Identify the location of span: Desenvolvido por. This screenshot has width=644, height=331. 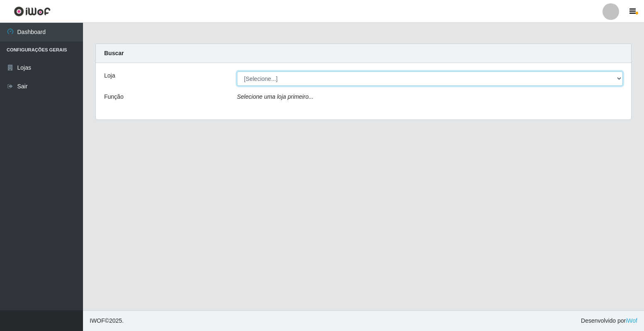
(609, 321).